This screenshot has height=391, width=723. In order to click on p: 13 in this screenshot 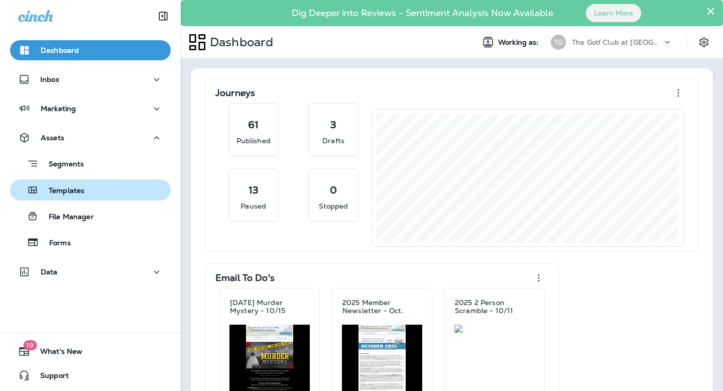, I will do `click(254, 190)`.